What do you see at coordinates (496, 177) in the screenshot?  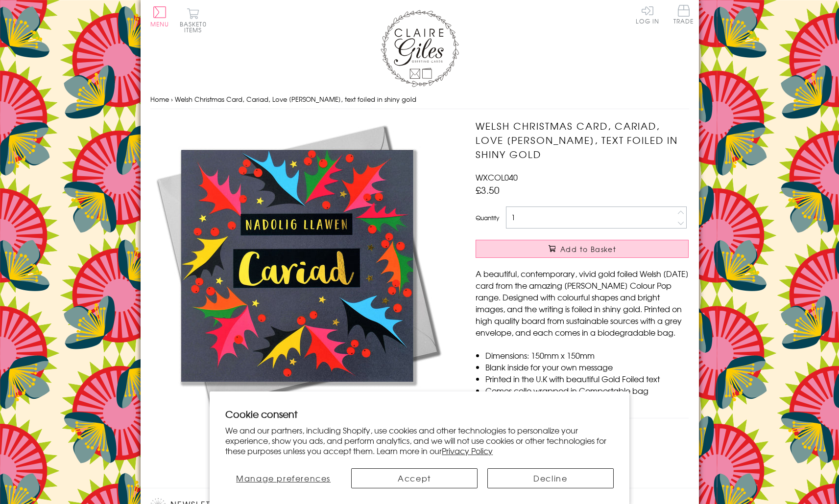 I see `span: WXCOL040` at bounding box center [496, 177].